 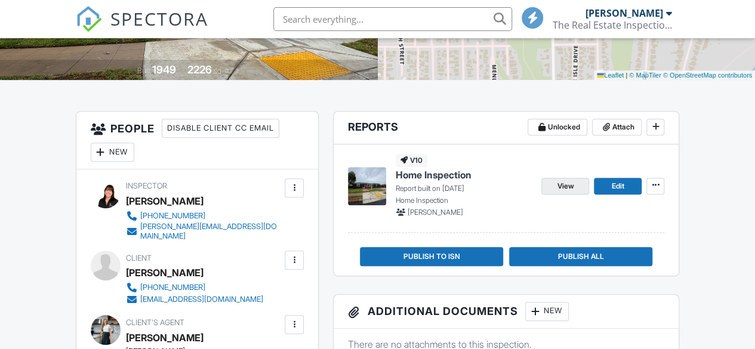 I want to click on span: Inspector, so click(x=146, y=186).